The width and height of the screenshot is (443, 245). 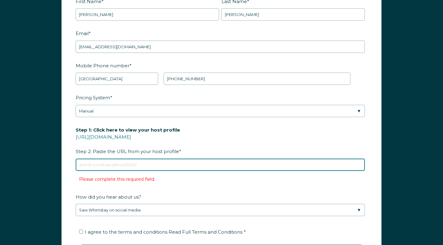 I want to click on span: How did you hear about us?, so click(x=108, y=197).